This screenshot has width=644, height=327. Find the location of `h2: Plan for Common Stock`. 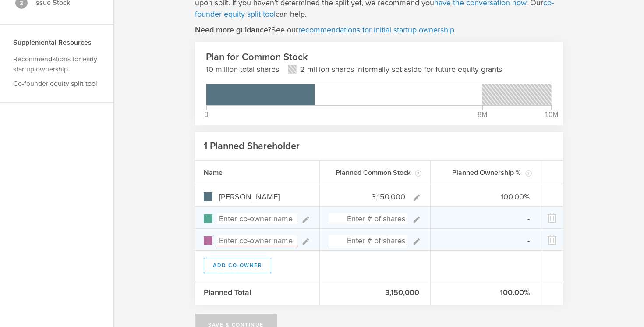

h2: Plan for Common Stock is located at coordinates (379, 57).